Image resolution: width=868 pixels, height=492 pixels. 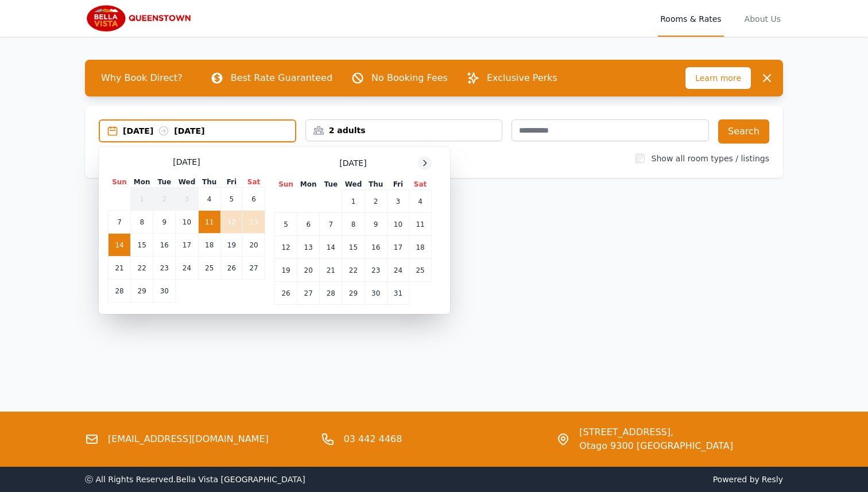 I want to click on p: Exclusive Perks, so click(x=522, y=78).